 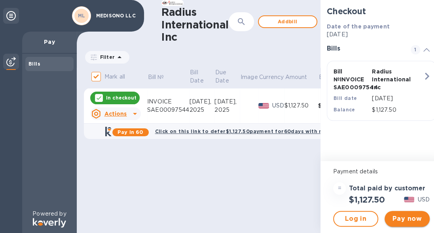 What do you see at coordinates (344, 110) in the screenshot?
I see `b: Balance` at bounding box center [344, 110].